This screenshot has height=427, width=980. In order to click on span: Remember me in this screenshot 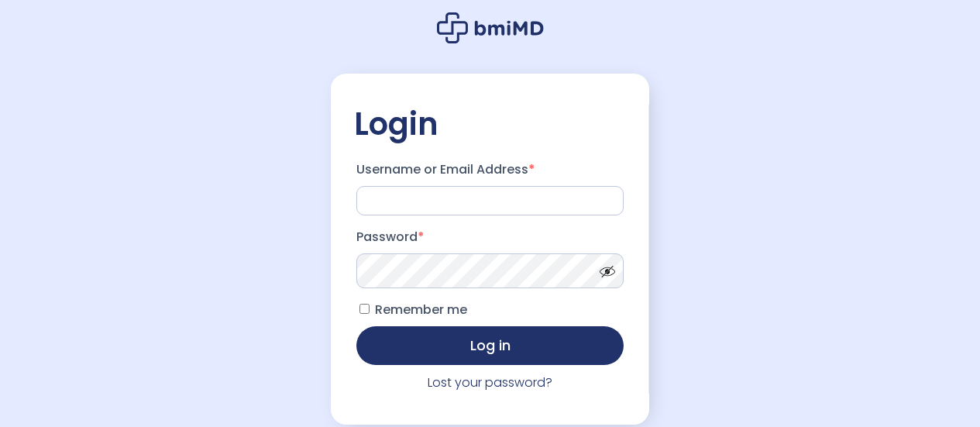, I will do `click(421, 309)`.